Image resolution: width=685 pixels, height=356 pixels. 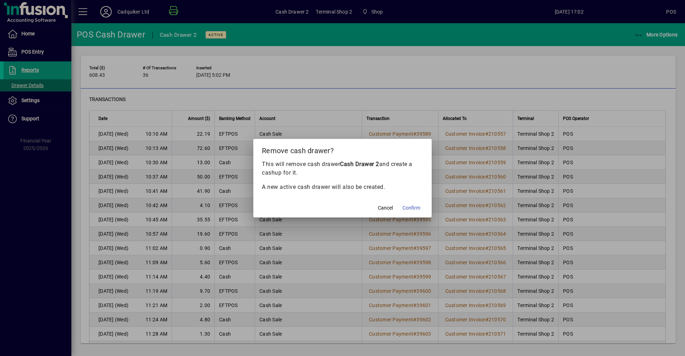 What do you see at coordinates (342, 149) in the screenshot?
I see `h2: Remove cash drawer?` at bounding box center [342, 149].